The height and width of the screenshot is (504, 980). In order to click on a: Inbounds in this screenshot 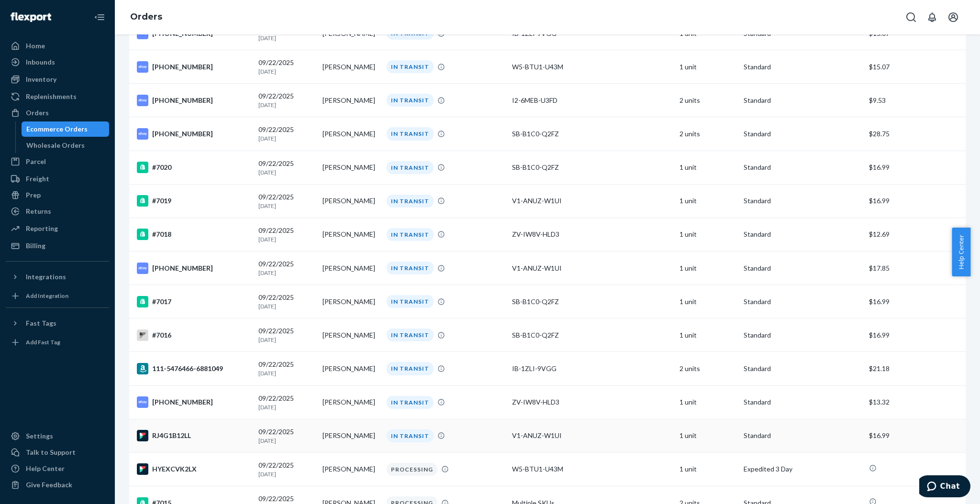, I will do `click(58, 62)`.